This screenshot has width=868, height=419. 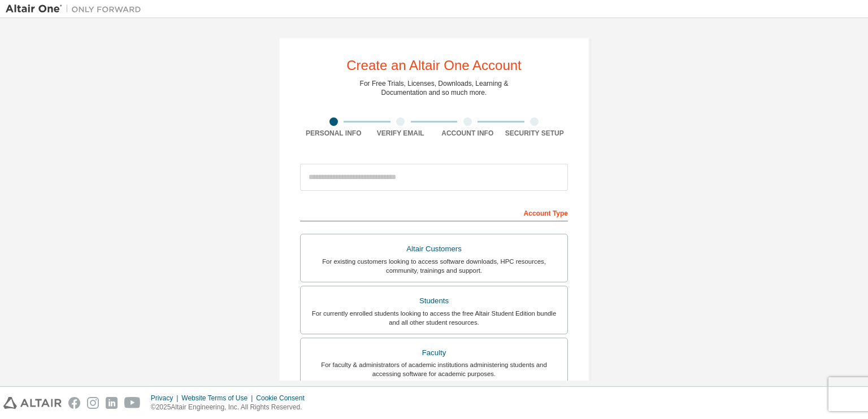 I want to click on div: Faculty, so click(x=434, y=353).